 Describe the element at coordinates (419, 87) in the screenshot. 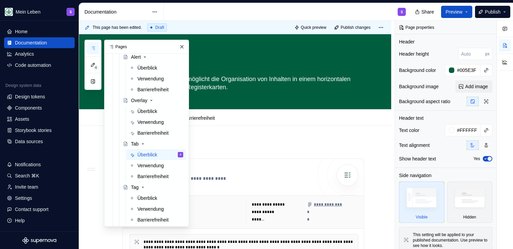

I see `div: Background image` at that location.